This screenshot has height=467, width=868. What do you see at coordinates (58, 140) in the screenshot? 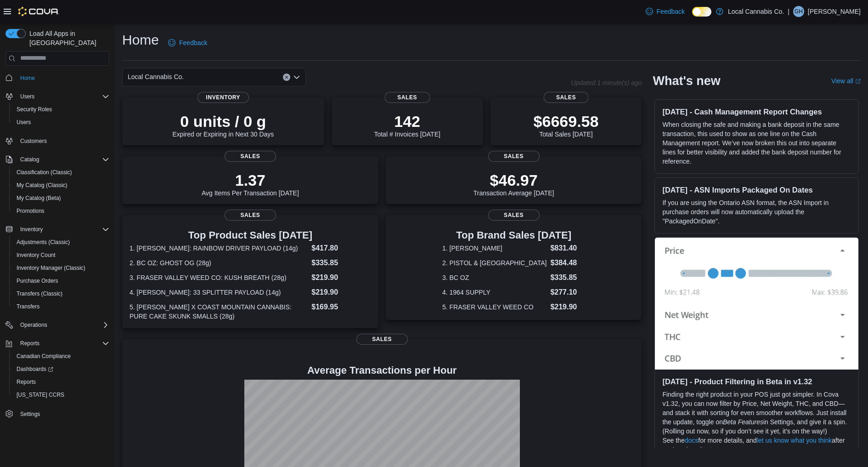
I see `button: Customers` at bounding box center [58, 140].